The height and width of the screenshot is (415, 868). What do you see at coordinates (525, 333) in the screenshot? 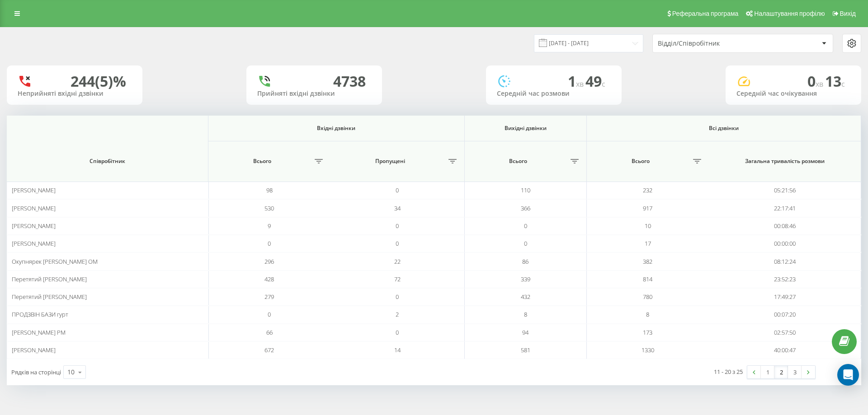
I see `span: 94` at bounding box center [525, 333].